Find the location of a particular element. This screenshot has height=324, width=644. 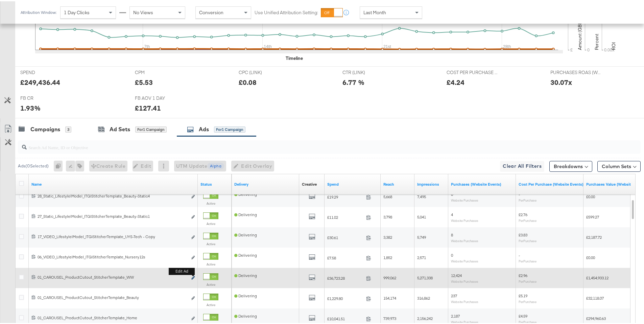

div: £4.24 is located at coordinates (455, 81).